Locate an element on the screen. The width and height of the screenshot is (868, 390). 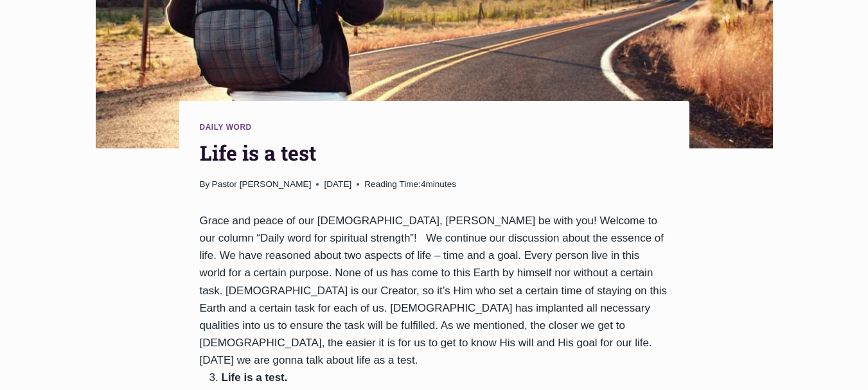
span: minutes is located at coordinates (441, 184).